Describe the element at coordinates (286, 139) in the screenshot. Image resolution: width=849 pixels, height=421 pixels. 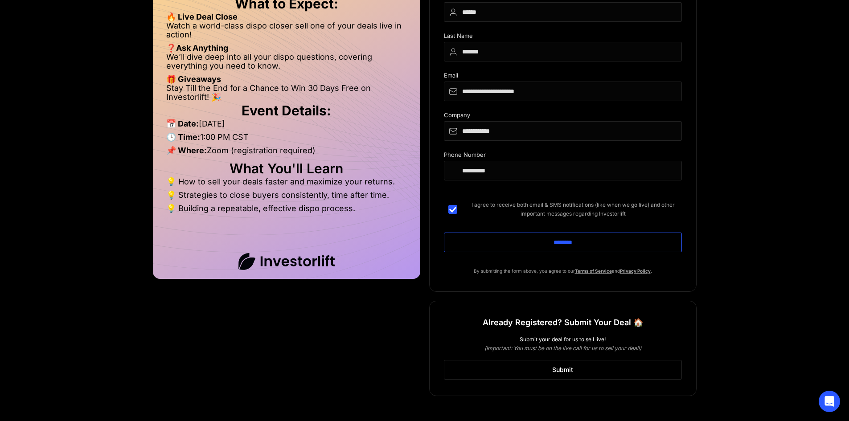
I see `li: 1:00 PM CST` at that location.